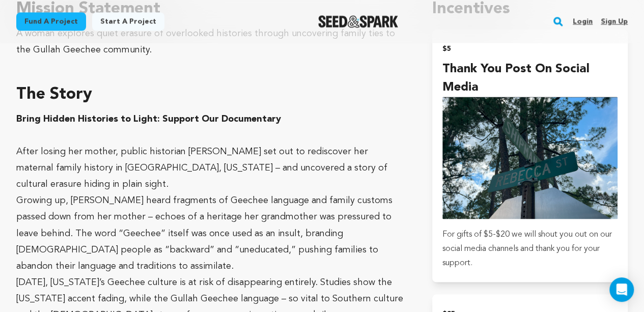  What do you see at coordinates (211, 94) in the screenshot?
I see `h3: The Story` at bounding box center [211, 94].